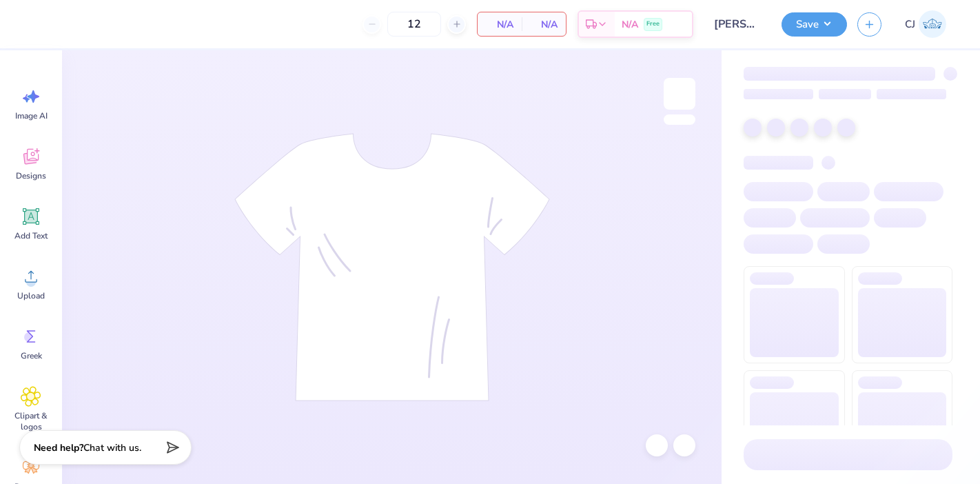 Image resolution: width=980 pixels, height=484 pixels. What do you see at coordinates (31, 116) in the screenshot?
I see `span: Image AI` at bounding box center [31, 116].